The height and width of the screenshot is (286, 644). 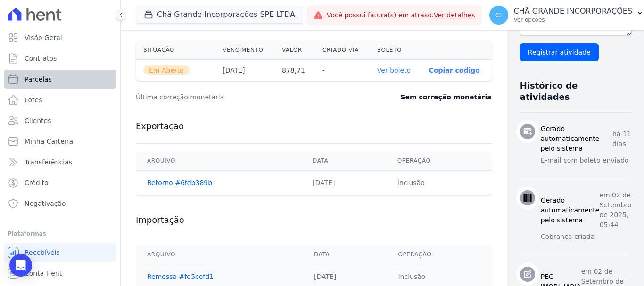 I want to click on a: Contratos, so click(x=60, y=58).